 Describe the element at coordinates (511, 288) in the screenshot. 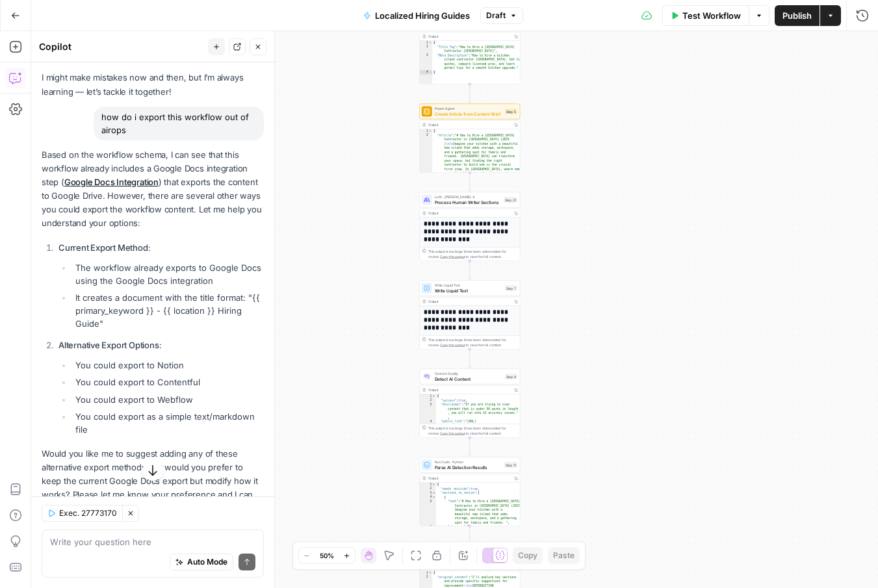

I see `div: Step 7` at that location.